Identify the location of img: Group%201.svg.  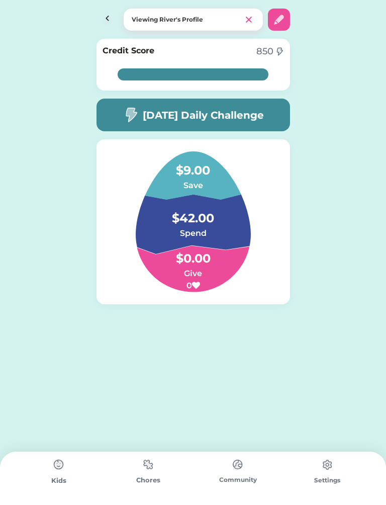
(193, 222).